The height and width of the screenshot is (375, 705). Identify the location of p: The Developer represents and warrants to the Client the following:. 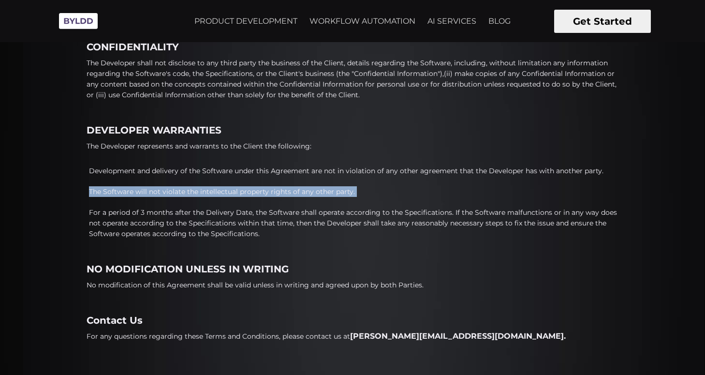
(199, 146).